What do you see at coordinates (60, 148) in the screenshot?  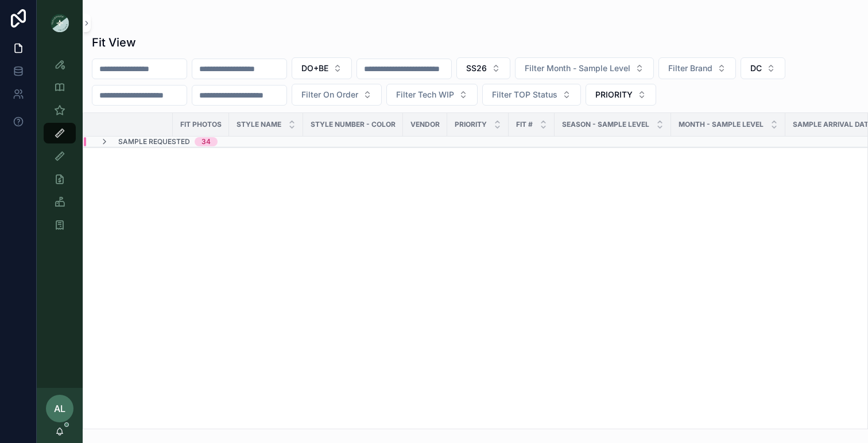 I see `div: scrollable content` at bounding box center [60, 148].